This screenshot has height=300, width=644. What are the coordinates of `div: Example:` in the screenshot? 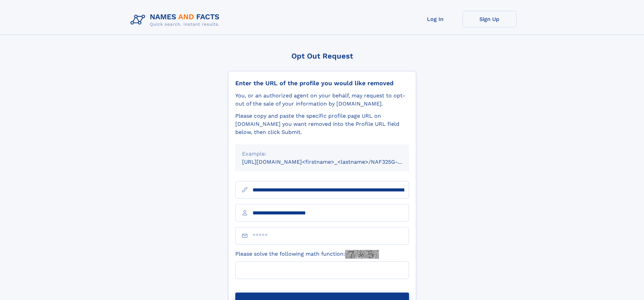 It's located at (322, 154).